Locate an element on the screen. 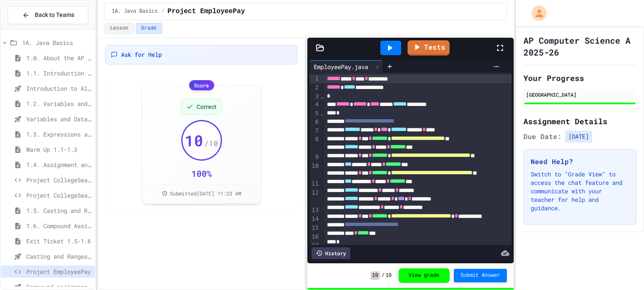 Image resolution: width=644 pixels, height=290 pixels. button: Back to Teams is located at coordinates (48, 15).